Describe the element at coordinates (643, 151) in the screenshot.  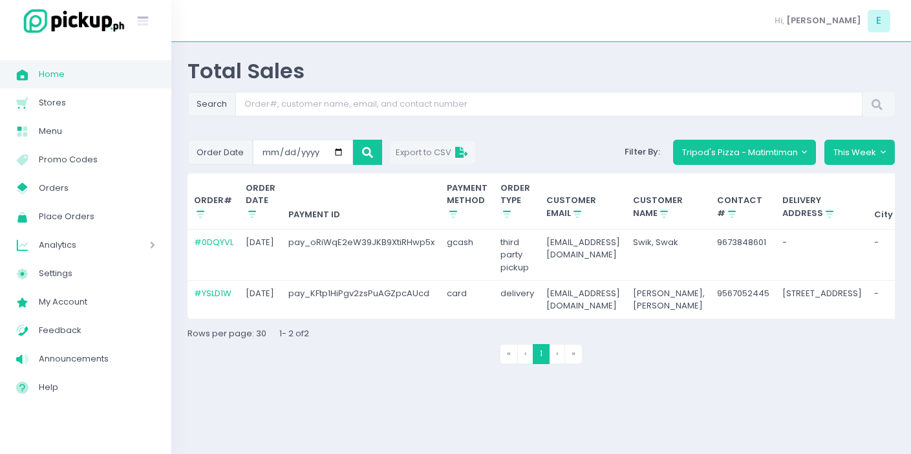
I see `span: Filter By:` at that location.